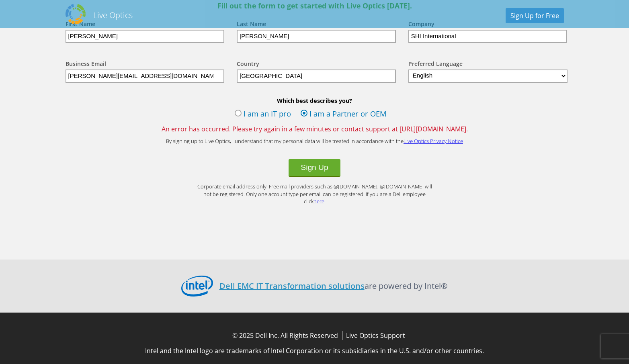  Describe the element at coordinates (316, 76) in the screenshot. I see `input: Start typing to search for a country` at that location.